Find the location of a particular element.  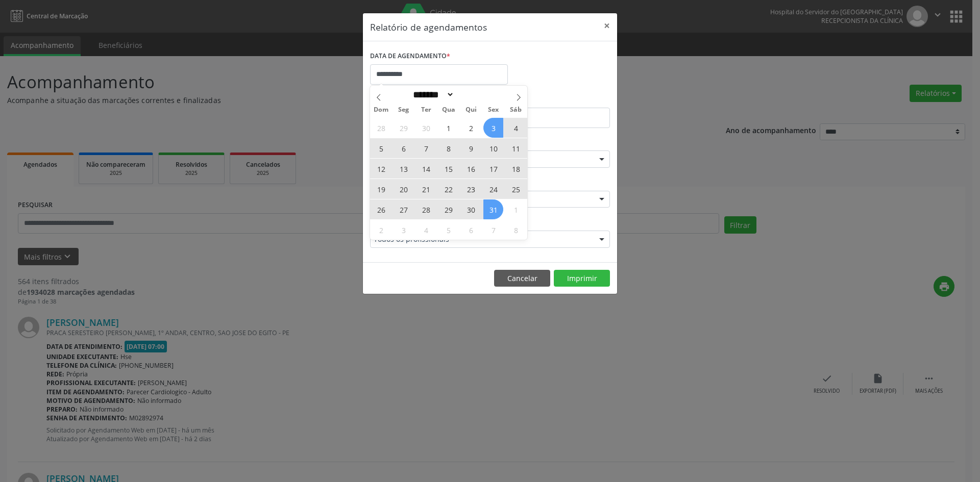

span: Outubro 19, 2025 is located at coordinates (381, 188).